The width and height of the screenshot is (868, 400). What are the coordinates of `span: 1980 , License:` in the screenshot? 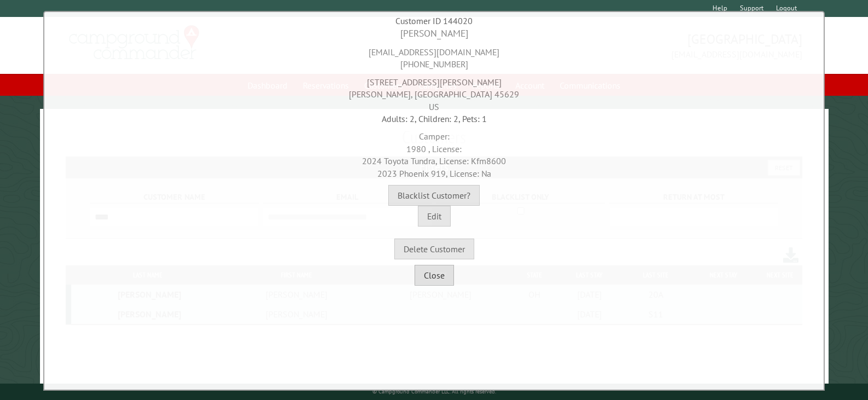 It's located at (434, 149).